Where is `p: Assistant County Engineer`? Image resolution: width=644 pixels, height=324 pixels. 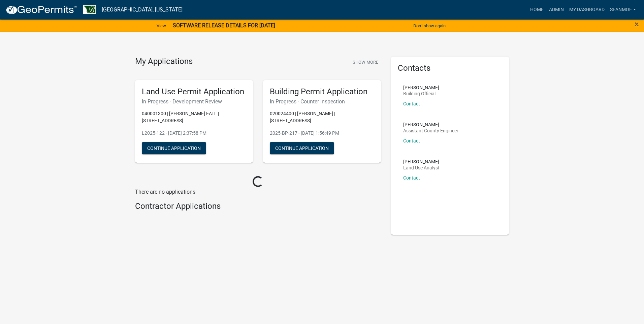 p: Assistant County Engineer is located at coordinates (431, 131).